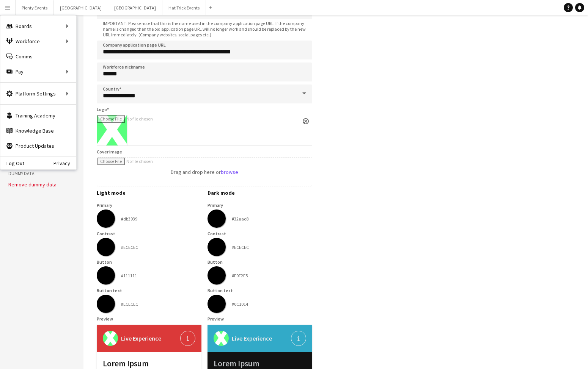 The height and width of the screenshot is (369, 588). What do you see at coordinates (240, 304) in the screenshot?
I see `div: #0C1014` at bounding box center [240, 304].